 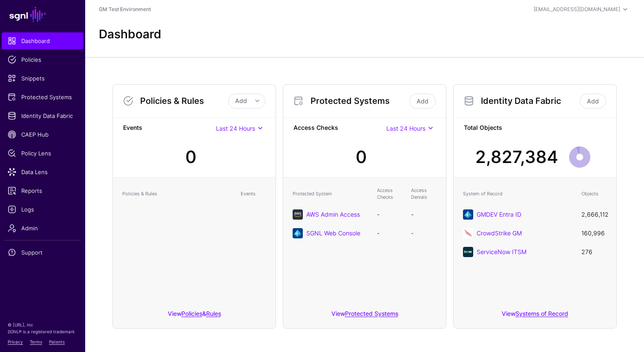 What do you see at coordinates (42, 191) in the screenshot?
I see `a: Reports` at bounding box center [42, 191].